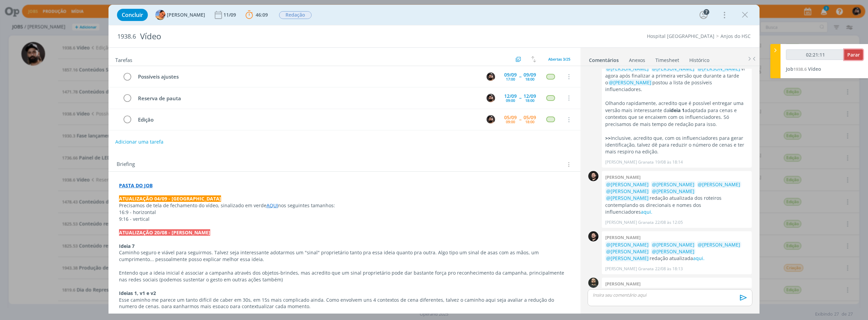 The height and width of the screenshot is (320, 868). What do you see at coordinates (307, 77) in the screenshot?
I see `div: Possíveis ajustes` at bounding box center [307, 77].